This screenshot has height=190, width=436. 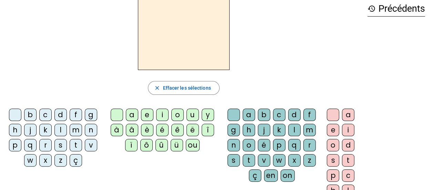 What do you see at coordinates (131, 145) in the screenshot?
I see `div: ï` at bounding box center [131, 145].